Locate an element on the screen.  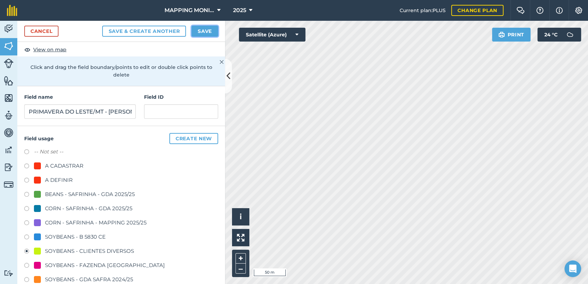
span: 24 ° C is located at coordinates (551, 35).